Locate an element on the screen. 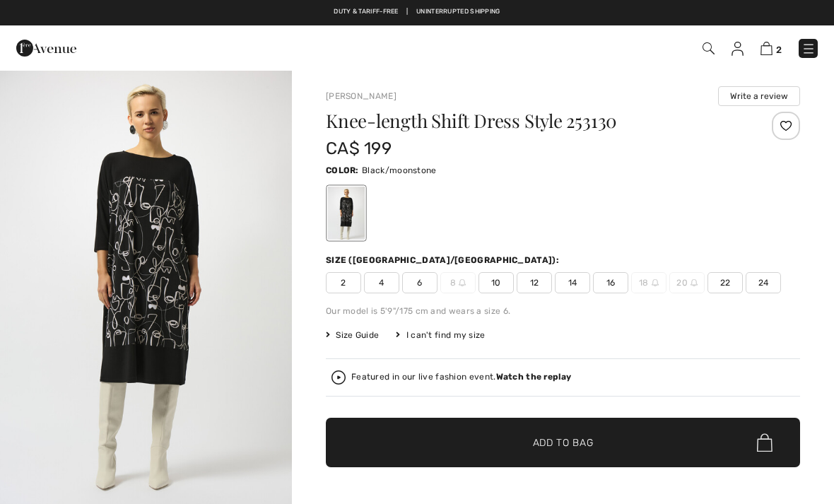 The height and width of the screenshot is (504, 834). span: 16 is located at coordinates (611, 283).